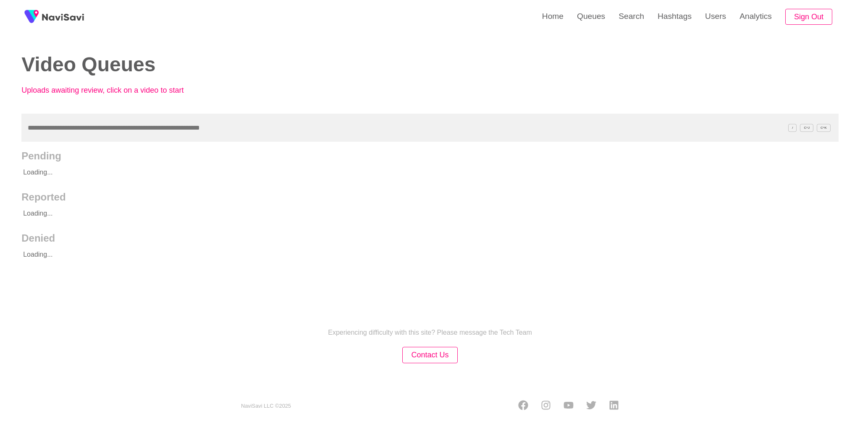 Image resolution: width=860 pixels, height=427 pixels. I want to click on h2: Pending, so click(430, 156).